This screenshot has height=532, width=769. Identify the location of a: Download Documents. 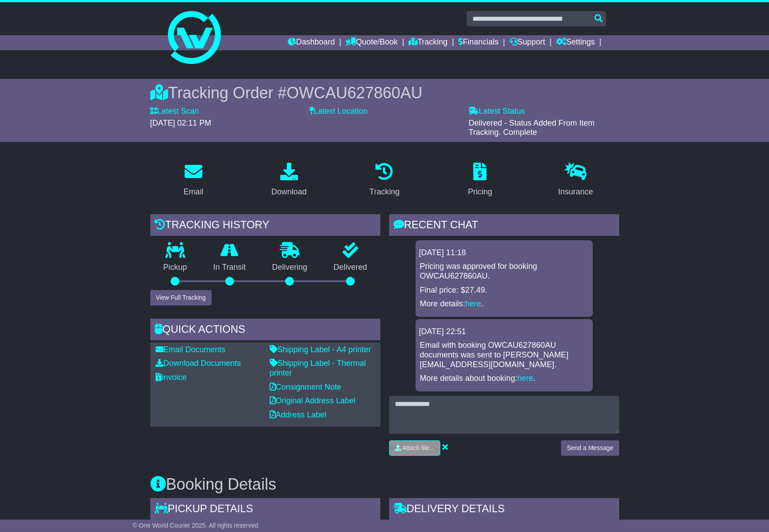
(198, 363).